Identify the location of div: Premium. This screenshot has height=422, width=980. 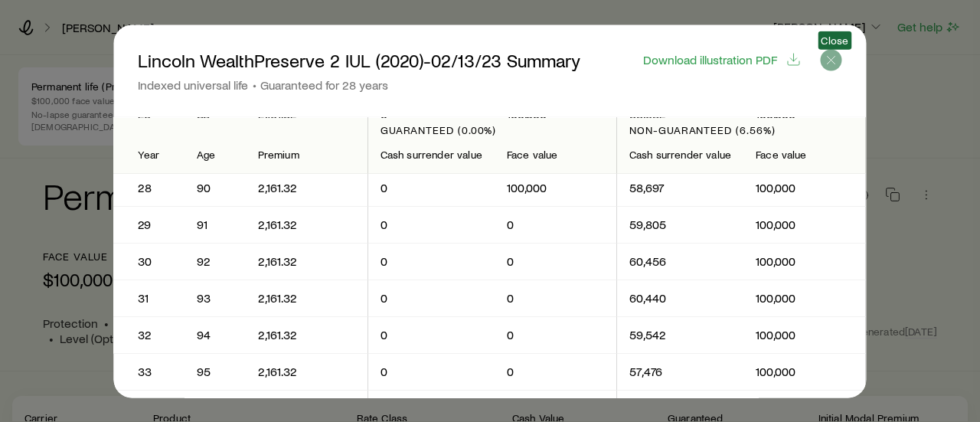
(306, 155).